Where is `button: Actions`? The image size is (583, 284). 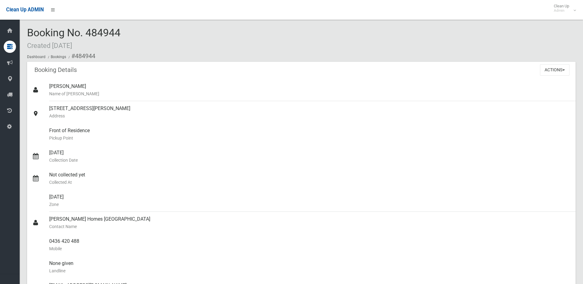
button: Actions is located at coordinates (555, 70).